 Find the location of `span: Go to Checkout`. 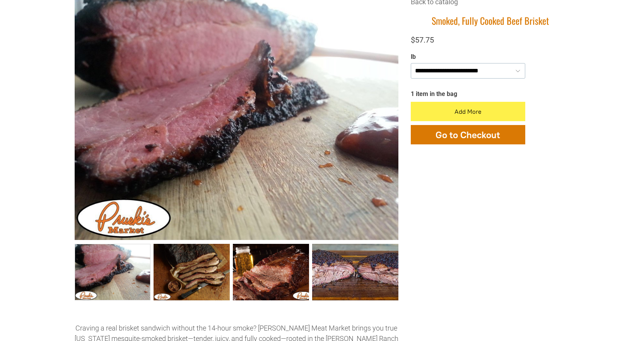

span: Go to Checkout is located at coordinates (467, 134).